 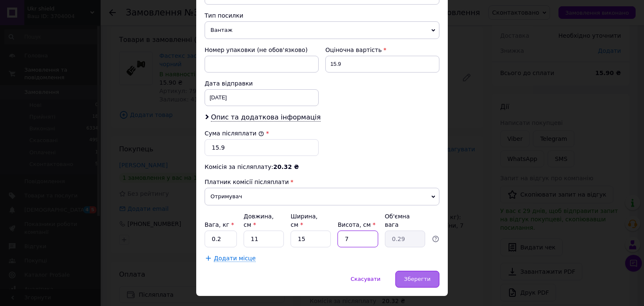 I want to click on span: Зберегти, so click(x=417, y=279).